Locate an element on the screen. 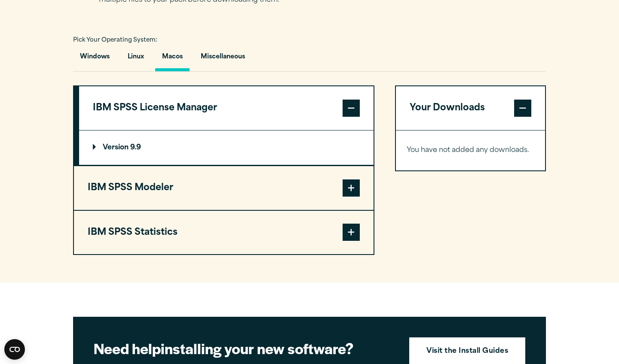  button: Windows is located at coordinates (95, 59).